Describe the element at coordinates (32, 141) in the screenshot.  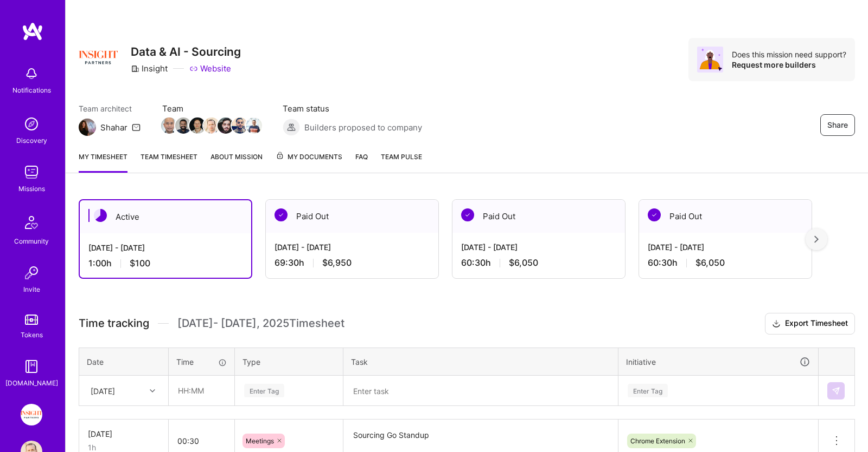
I see `div: Discovery` at that location.